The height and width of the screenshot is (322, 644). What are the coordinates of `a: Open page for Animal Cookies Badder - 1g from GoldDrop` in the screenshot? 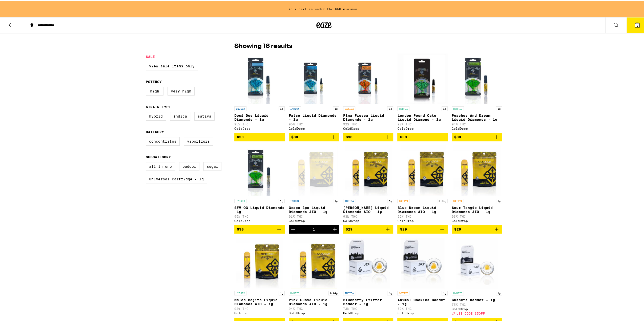 It's located at (422, 277).